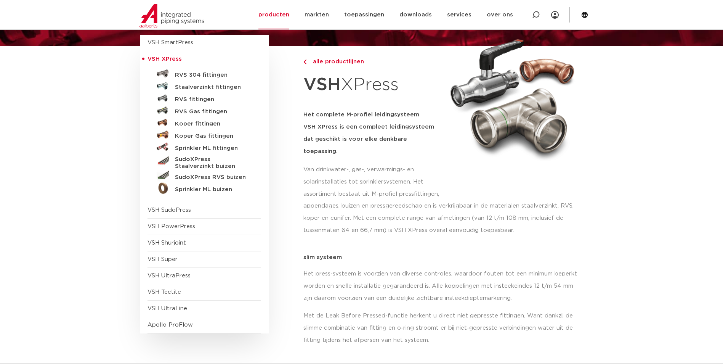 This screenshot has width=723, height=364. Describe the element at coordinates (322, 85) in the screenshot. I see `strong: VSH` at that location.